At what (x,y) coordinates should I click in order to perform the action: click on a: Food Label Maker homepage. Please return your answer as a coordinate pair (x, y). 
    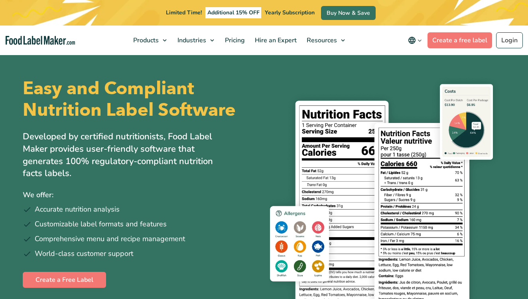
    Looking at the image, I should click on (40, 40).